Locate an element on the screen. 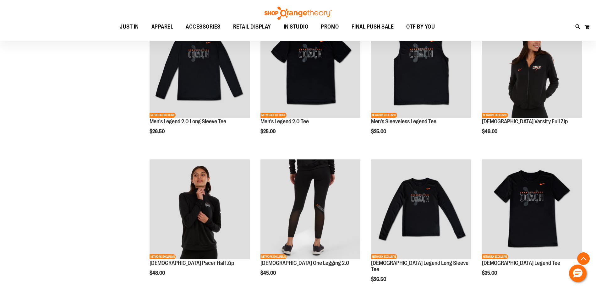 This screenshot has width=596, height=290. a: ACCESSORIES is located at coordinates (203, 27).